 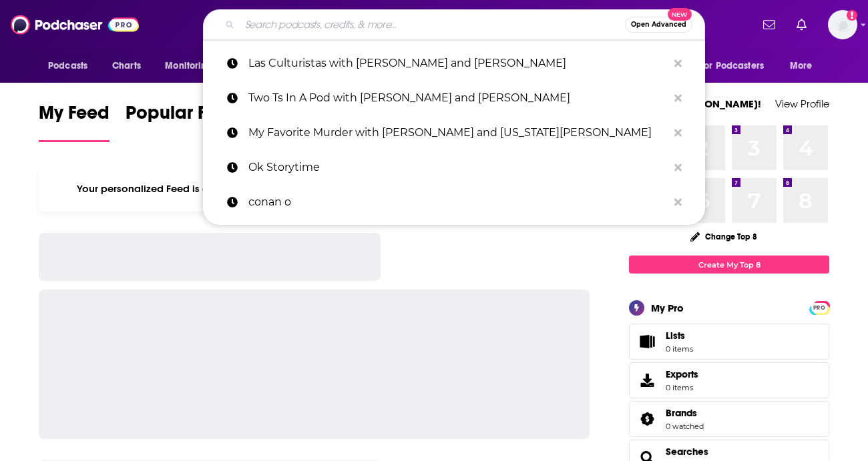 I want to click on span: Popular Feed, so click(x=183, y=117).